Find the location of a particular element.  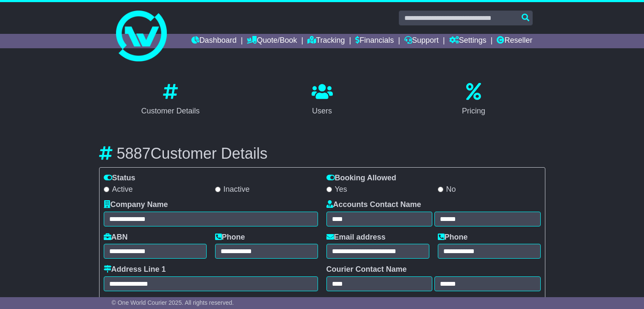

label: Email address is located at coordinates (356, 237).